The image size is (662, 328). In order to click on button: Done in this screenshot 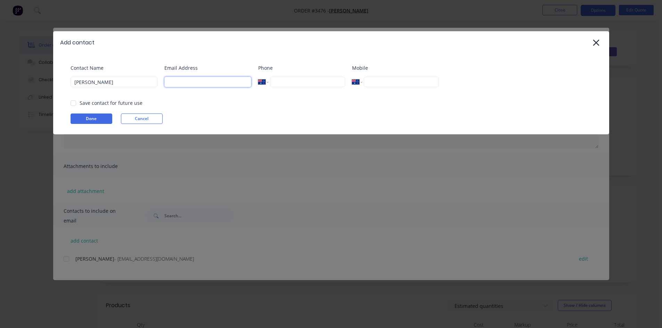, I will do `click(91, 119)`.